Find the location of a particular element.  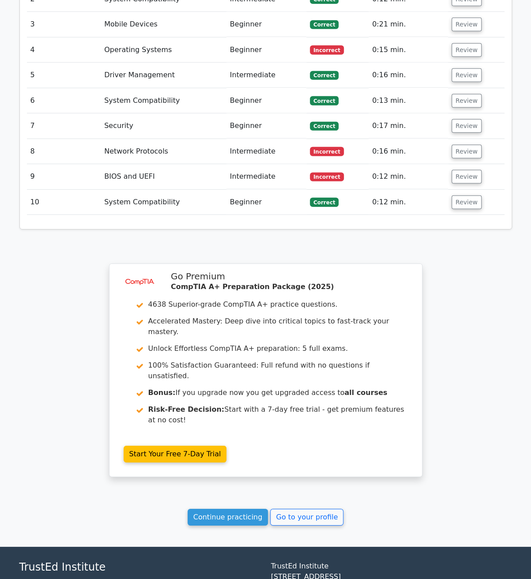

td: Operating Systems is located at coordinates (163, 50).